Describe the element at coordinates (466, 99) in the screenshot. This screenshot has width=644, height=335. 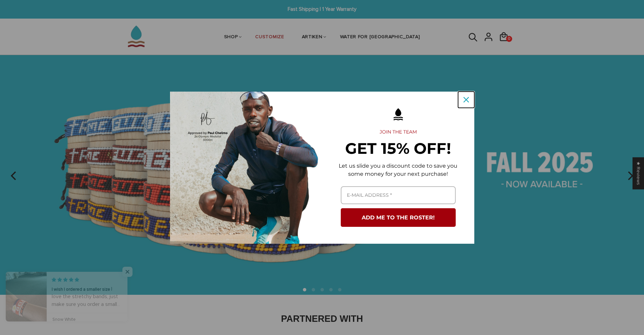
I see `svg: close icon` at that location.